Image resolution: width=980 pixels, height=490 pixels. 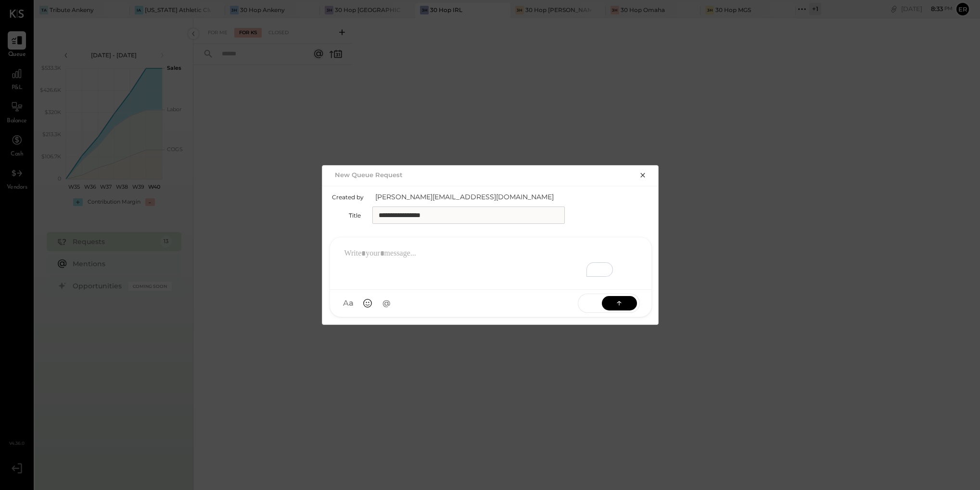 I want to click on div: To enrich screen reader interactions, please activate Accessibility in Grammarly extension settings, so click(x=491, y=262).